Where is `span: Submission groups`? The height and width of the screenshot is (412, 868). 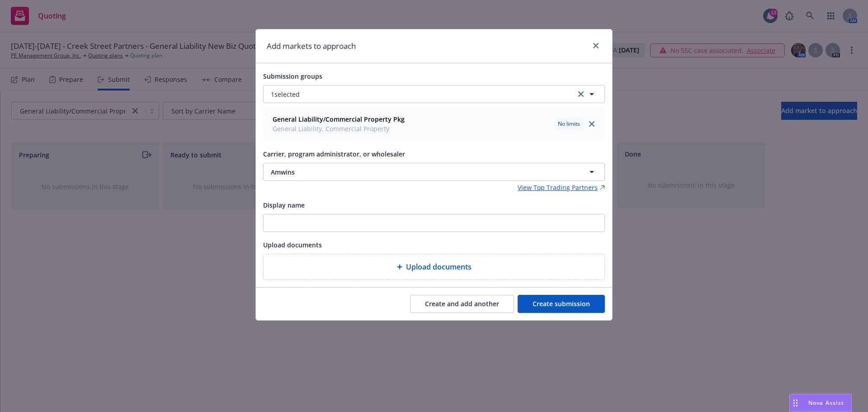 span: Submission groups is located at coordinates (293, 76).